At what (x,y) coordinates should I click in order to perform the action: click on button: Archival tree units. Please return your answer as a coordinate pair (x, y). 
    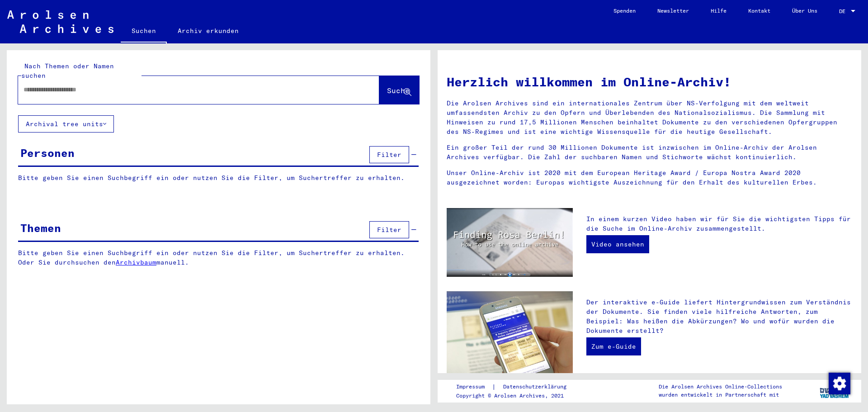
    Looking at the image, I should click on (66, 124).